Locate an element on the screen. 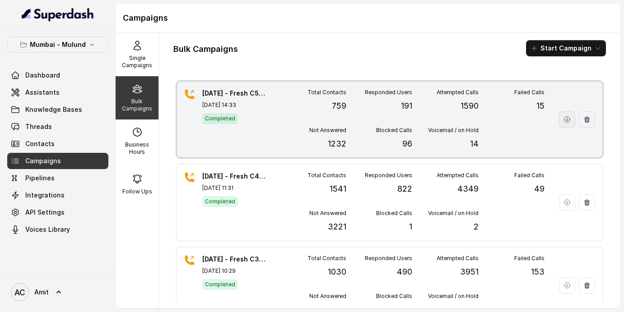 This screenshot has width=624, height=312. span: Campaigns is located at coordinates (43, 161).